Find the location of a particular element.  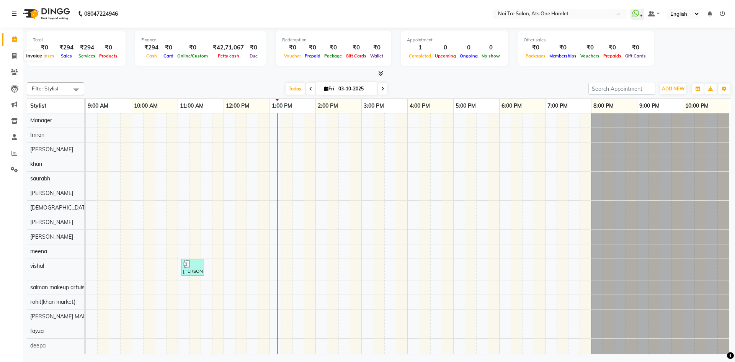

span: vishal is located at coordinates (37, 266).